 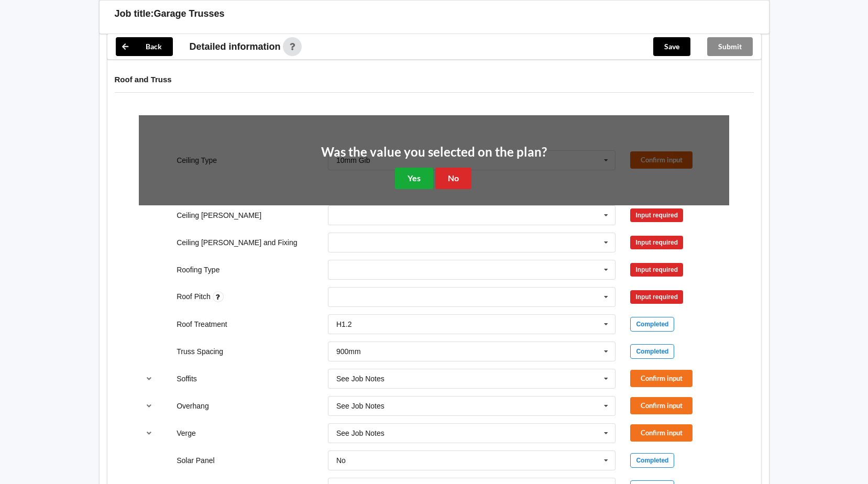 What do you see at coordinates (200, 352) in the screenshot?
I see `label: Truss Spacing` at bounding box center [200, 352].